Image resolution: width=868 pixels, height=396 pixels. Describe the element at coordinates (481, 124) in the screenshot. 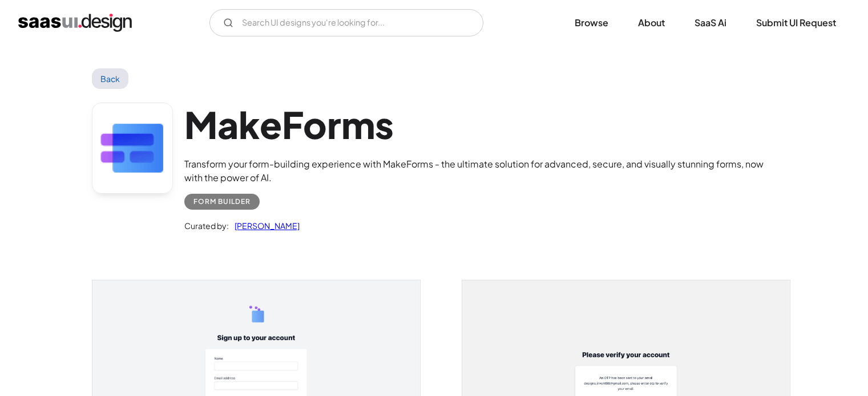

I see `h1: MakeForms` at that location.